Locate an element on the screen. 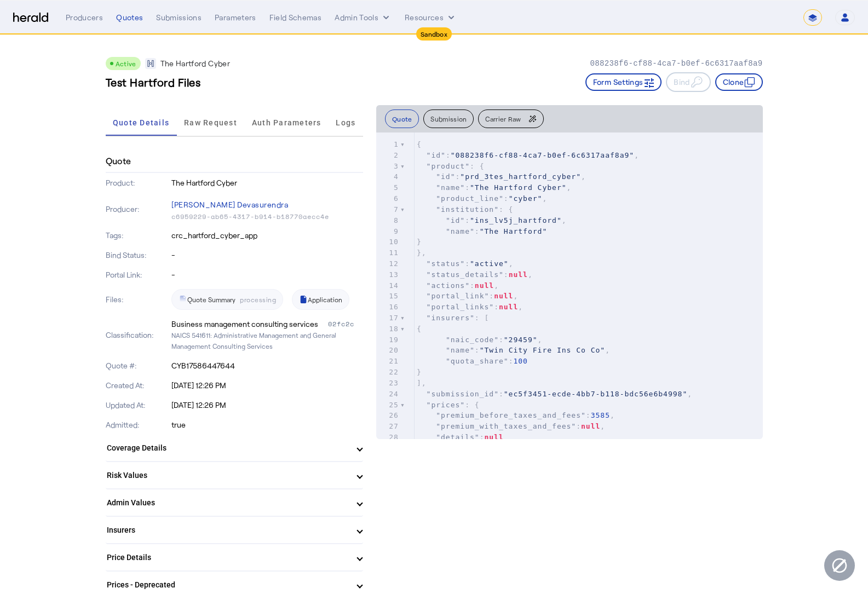 The image size is (868, 594). div: 13 is located at coordinates (388, 275).